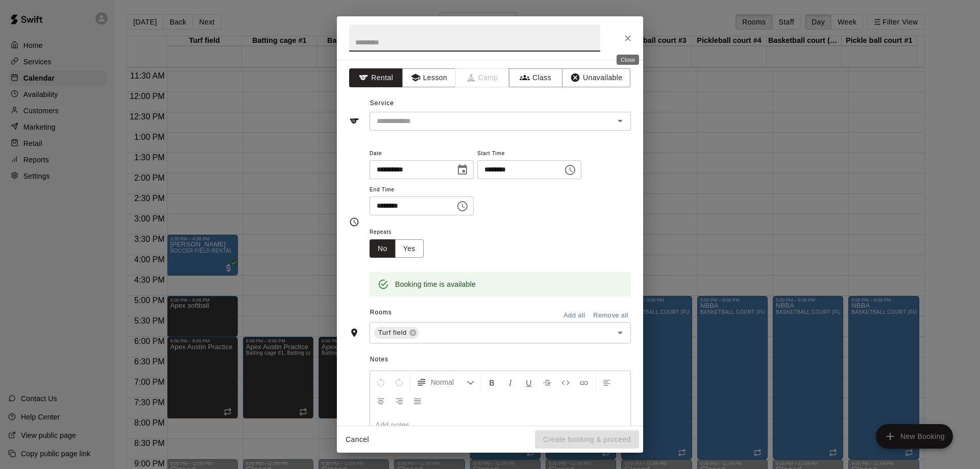 The height and width of the screenshot is (469, 980). What do you see at coordinates (596, 78) in the screenshot?
I see `button: Unavailable` at bounding box center [596, 78].